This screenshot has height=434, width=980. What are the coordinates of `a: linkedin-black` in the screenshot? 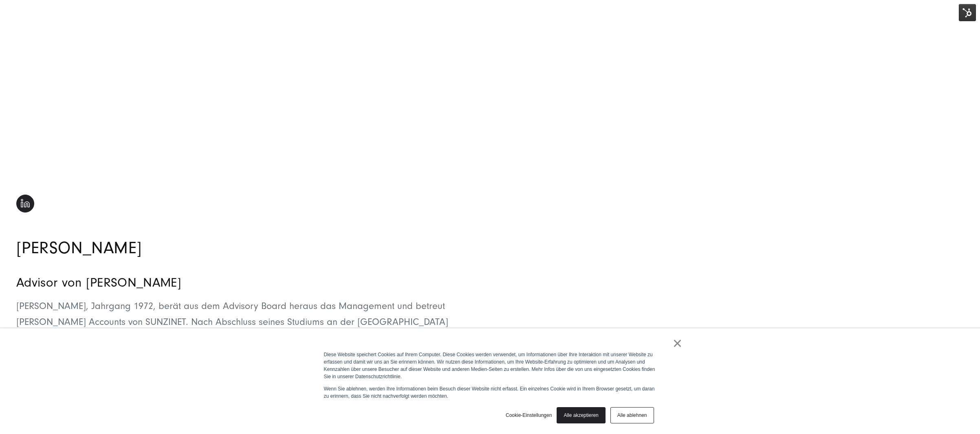 It's located at (25, 208).